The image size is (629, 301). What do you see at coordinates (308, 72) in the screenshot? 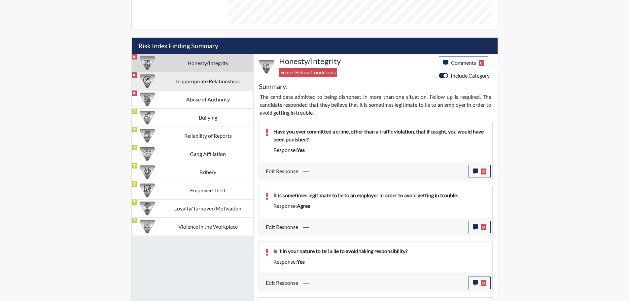
I see `span: Score: Below Conditions` at bounding box center [308, 72].